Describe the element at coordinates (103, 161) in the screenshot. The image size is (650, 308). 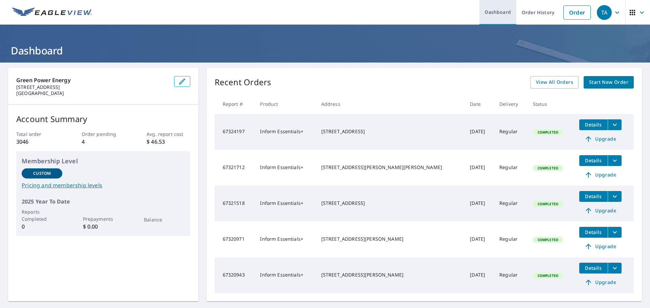
I see `p: Membership Level` at that location.